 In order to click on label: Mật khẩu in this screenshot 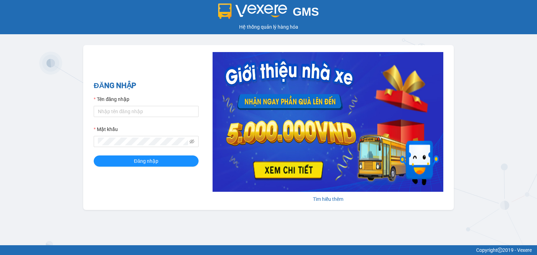, I will do `click(106, 129)`.